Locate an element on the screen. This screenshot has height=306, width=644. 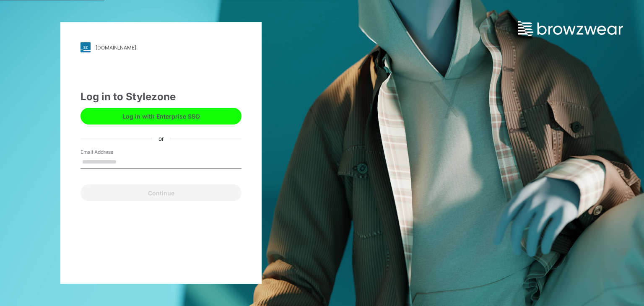
div: Log in to Stylezone is located at coordinates (161, 97).